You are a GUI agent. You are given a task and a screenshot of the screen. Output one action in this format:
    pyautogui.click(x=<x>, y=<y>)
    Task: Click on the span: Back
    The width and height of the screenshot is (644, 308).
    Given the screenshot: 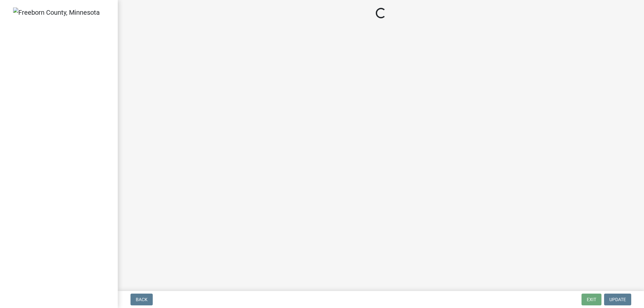 What is the action you would take?
    pyautogui.click(x=141, y=300)
    